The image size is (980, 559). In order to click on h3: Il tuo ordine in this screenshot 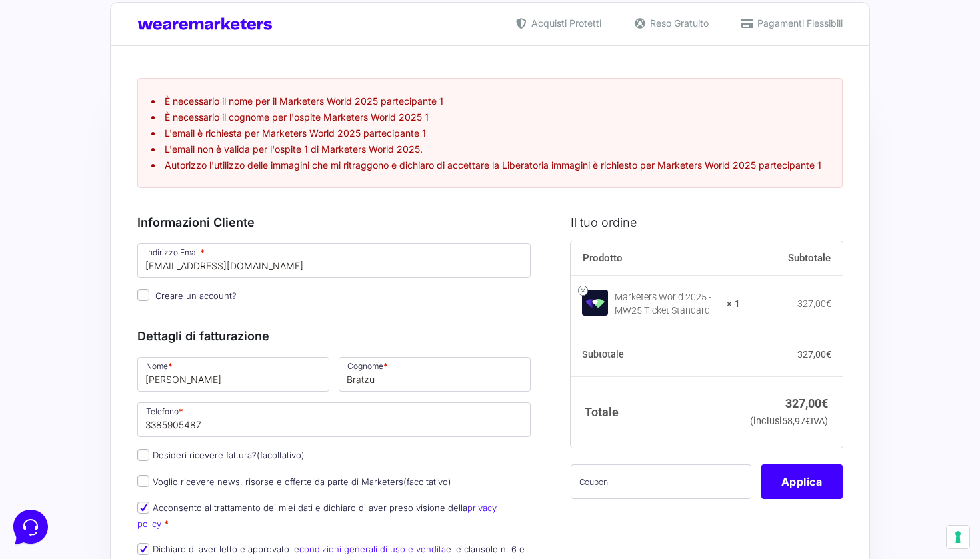, I will do `click(706, 222)`.